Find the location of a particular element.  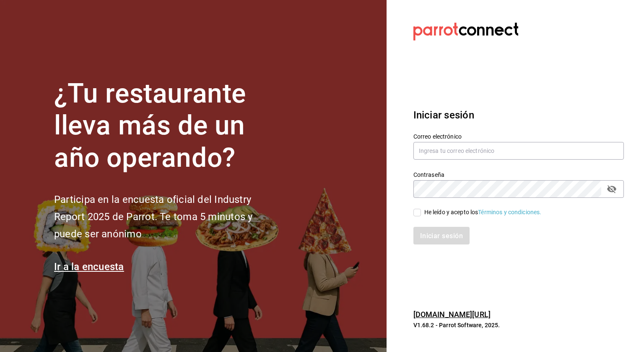

a: Ir a la encuesta is located at coordinates (89, 267).